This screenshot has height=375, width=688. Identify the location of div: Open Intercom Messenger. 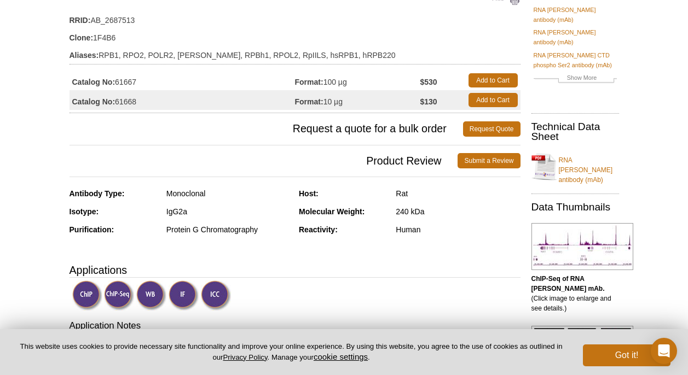
(664, 351).